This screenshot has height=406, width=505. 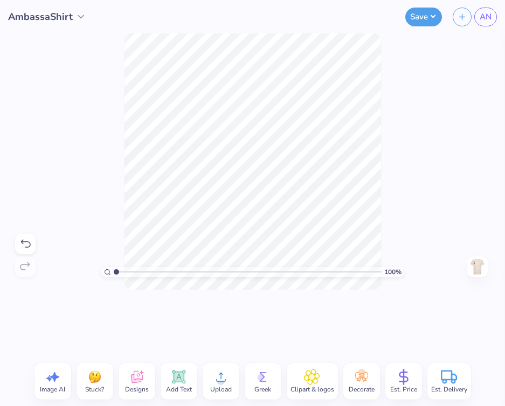 I want to click on span: Est. Price, so click(x=403, y=389).